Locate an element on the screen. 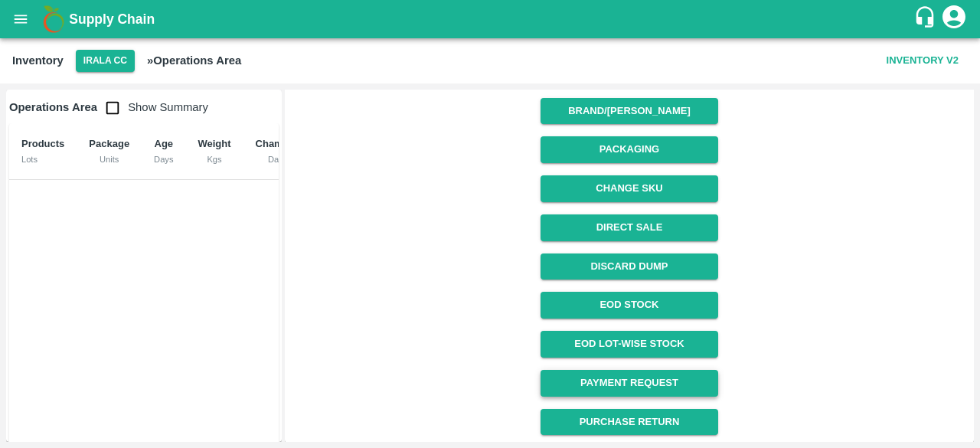 Image resolution: width=980 pixels, height=448 pixels. a: Payment Request is located at coordinates (629, 383).